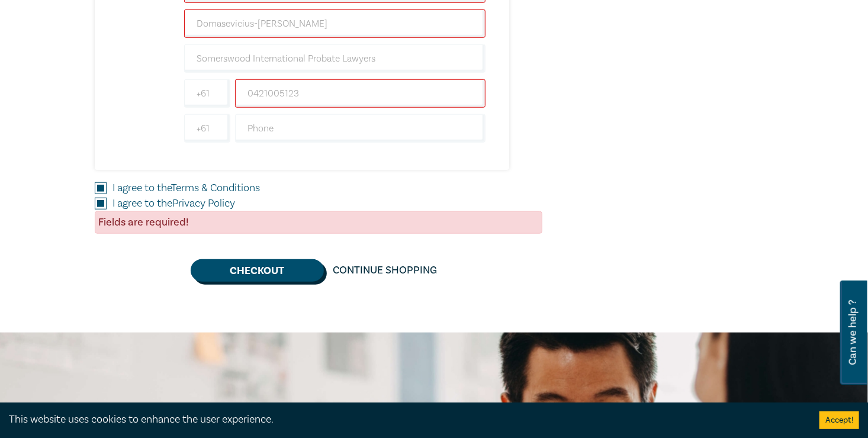 The height and width of the screenshot is (438, 868). I want to click on a: Terms & Conditions, so click(215, 187).